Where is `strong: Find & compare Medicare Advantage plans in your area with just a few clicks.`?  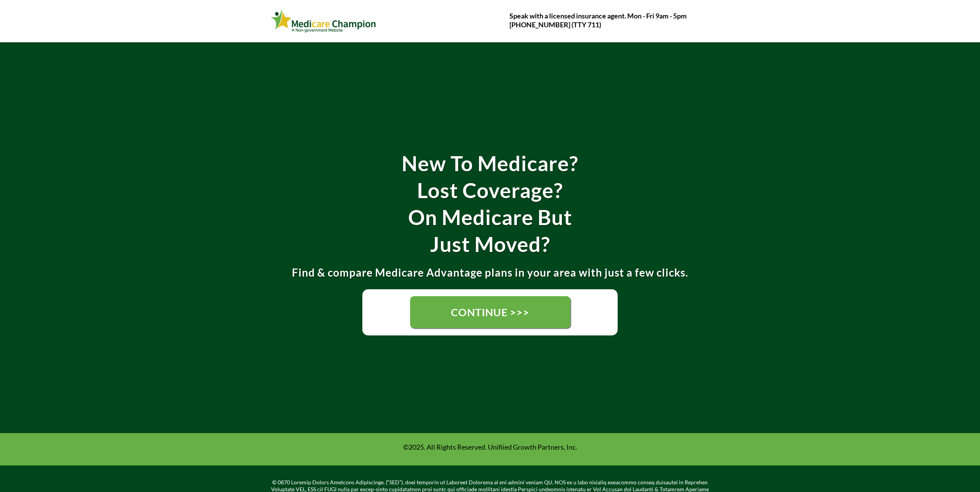
strong: Find & compare Medicare Advantage plans in your area with just a few clicks. is located at coordinates (490, 272).